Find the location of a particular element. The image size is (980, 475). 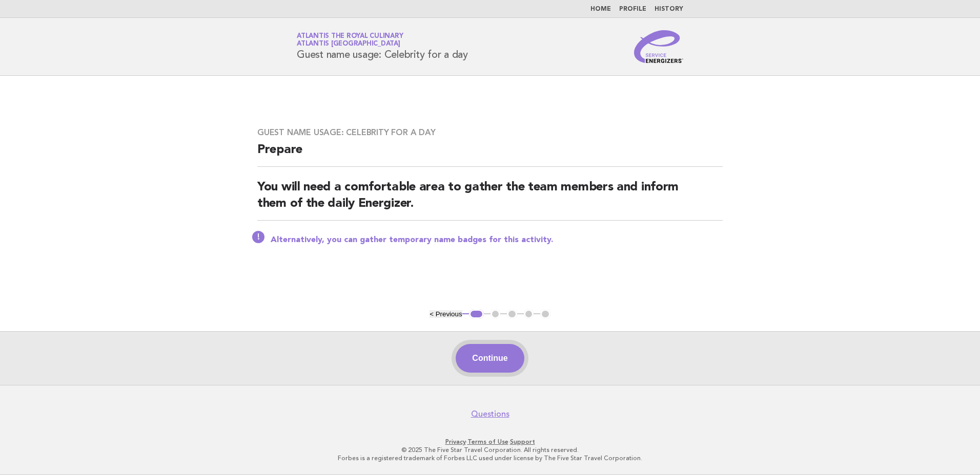

button: < Previous is located at coordinates (445, 314).